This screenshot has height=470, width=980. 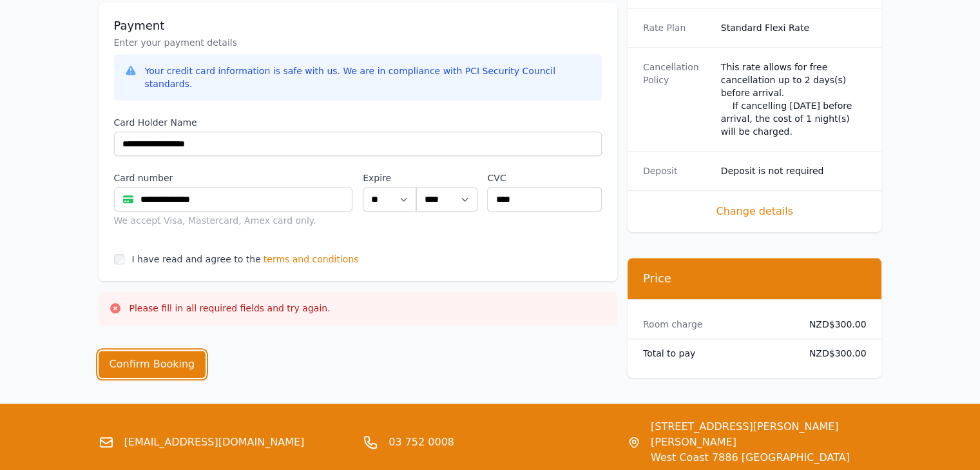 I want to click on span: terms and conditions, so click(x=311, y=259).